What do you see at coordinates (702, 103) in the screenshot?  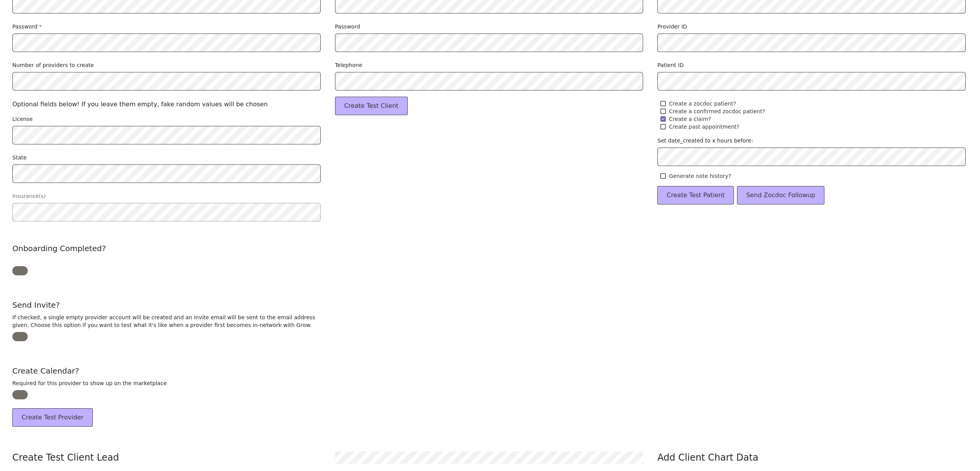 I see `span: Create a zocdoc patient?` at bounding box center [702, 103].